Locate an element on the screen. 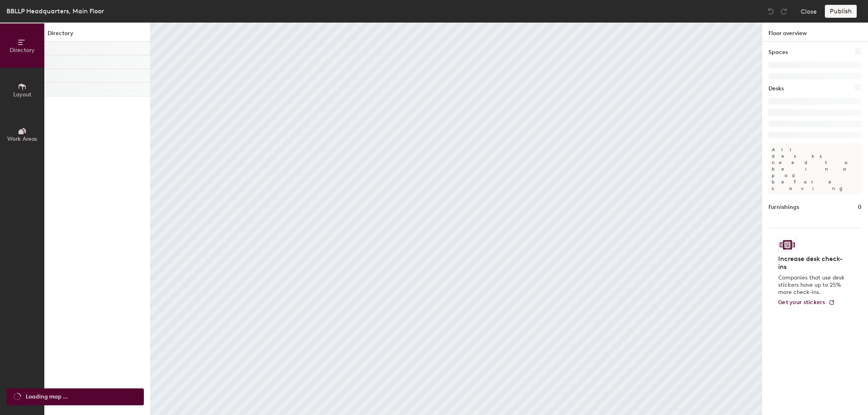 This screenshot has height=415, width=868. h1: Spaces is located at coordinates (778, 53).